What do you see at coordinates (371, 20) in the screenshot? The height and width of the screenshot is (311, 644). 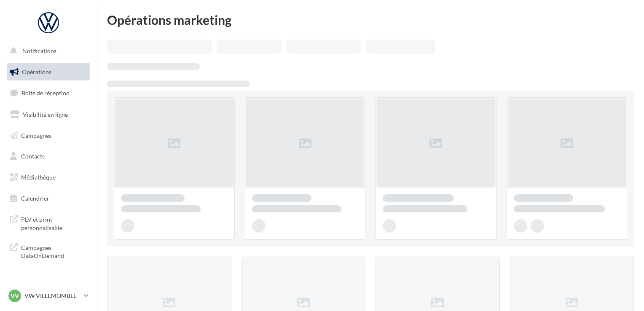 I see `div: Opérations marketing` at bounding box center [371, 20].